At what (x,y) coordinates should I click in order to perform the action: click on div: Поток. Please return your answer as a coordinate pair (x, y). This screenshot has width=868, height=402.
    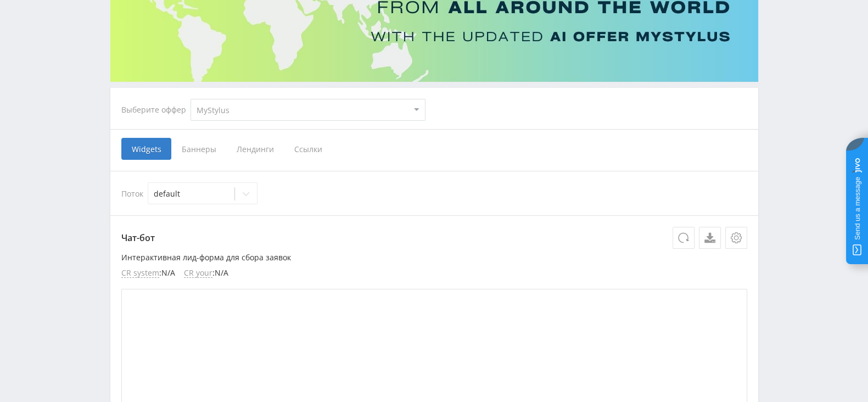
    Looking at the image, I should click on (434, 193).